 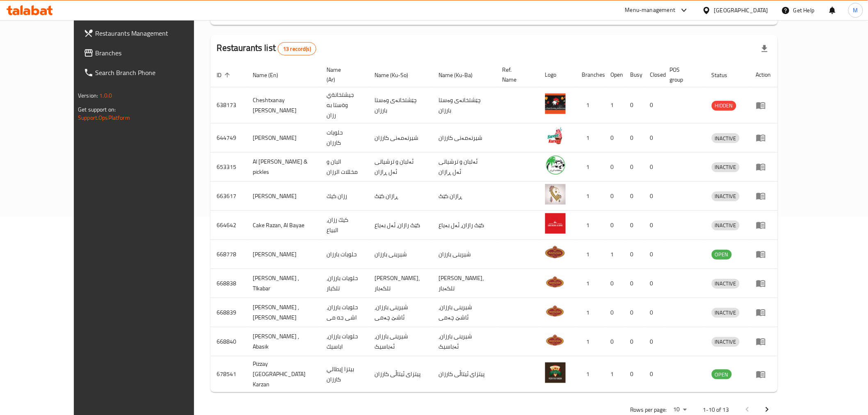 What do you see at coordinates (683, 75) in the screenshot?
I see `span: POS group` at bounding box center [683, 75].